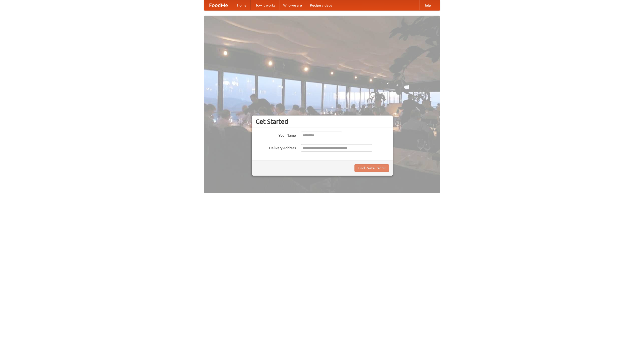 The width and height of the screenshot is (644, 356). Describe the element at coordinates (322, 121) in the screenshot. I see `h3: Get Started` at that location.